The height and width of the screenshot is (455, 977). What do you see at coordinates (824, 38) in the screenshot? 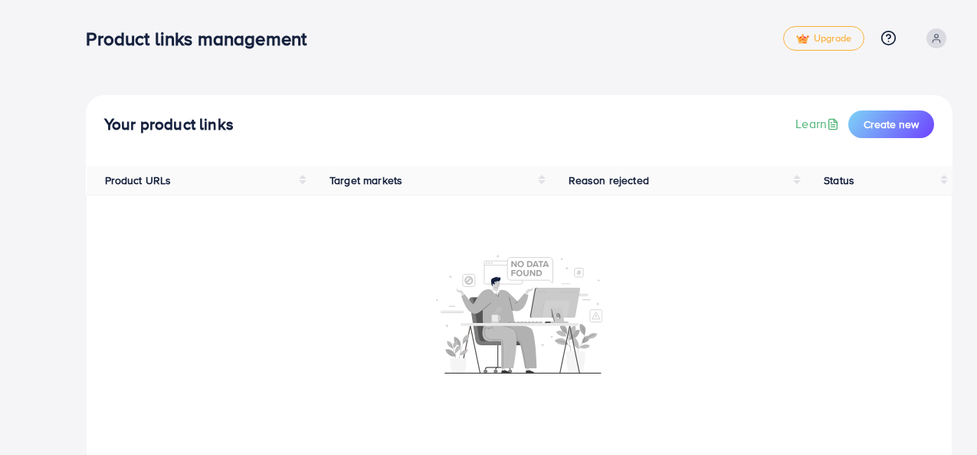
I see `span: Upgrade` at bounding box center [824, 38].